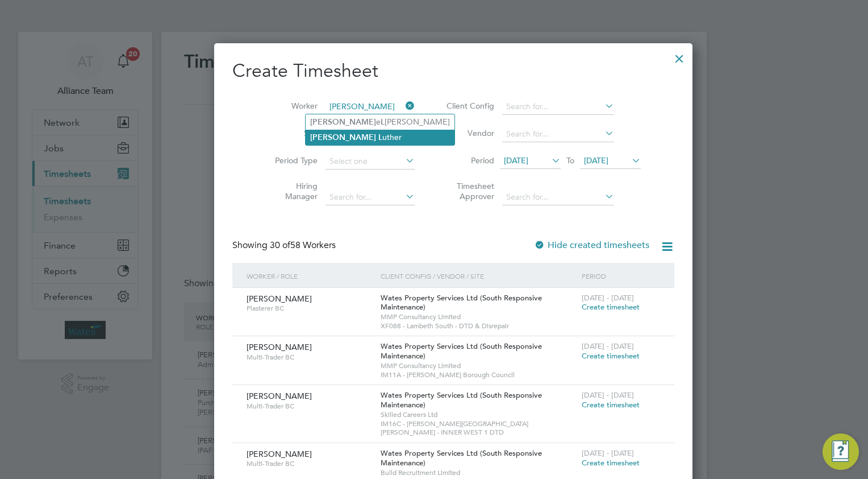  Describe the element at coordinates (292, 133) in the screenshot. I see `label: Site` at that location.